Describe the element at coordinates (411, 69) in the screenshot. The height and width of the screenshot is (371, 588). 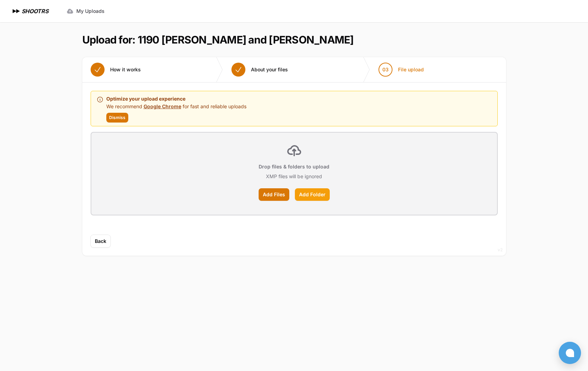
I see `span: File upload` at that location.